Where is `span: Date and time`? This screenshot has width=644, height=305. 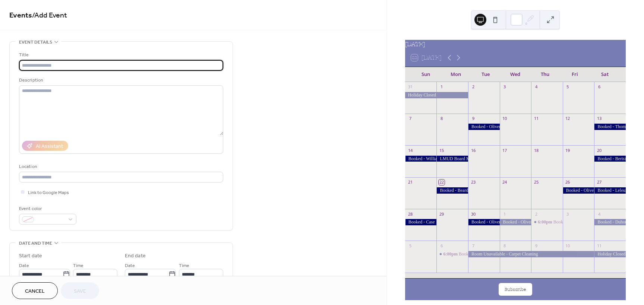 span: Date and time is located at coordinates (35, 243).